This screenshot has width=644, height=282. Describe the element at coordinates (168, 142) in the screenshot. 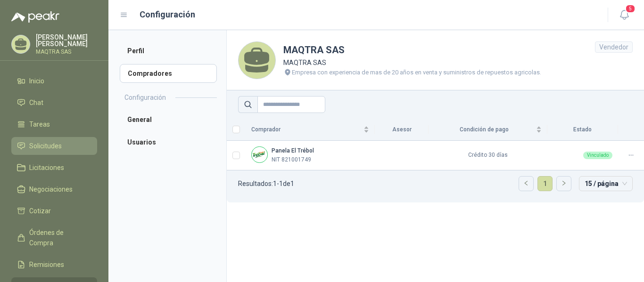

I see `a: Usuarios` at that location.